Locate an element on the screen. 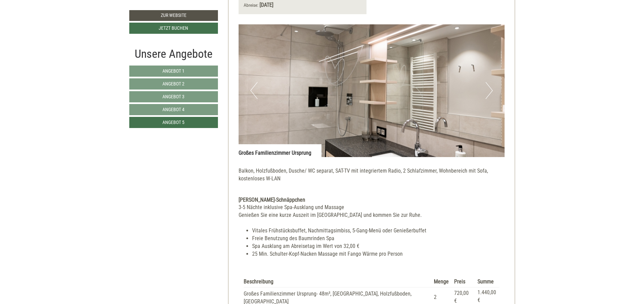  div: Unsere Angebote is located at coordinates (174, 54).